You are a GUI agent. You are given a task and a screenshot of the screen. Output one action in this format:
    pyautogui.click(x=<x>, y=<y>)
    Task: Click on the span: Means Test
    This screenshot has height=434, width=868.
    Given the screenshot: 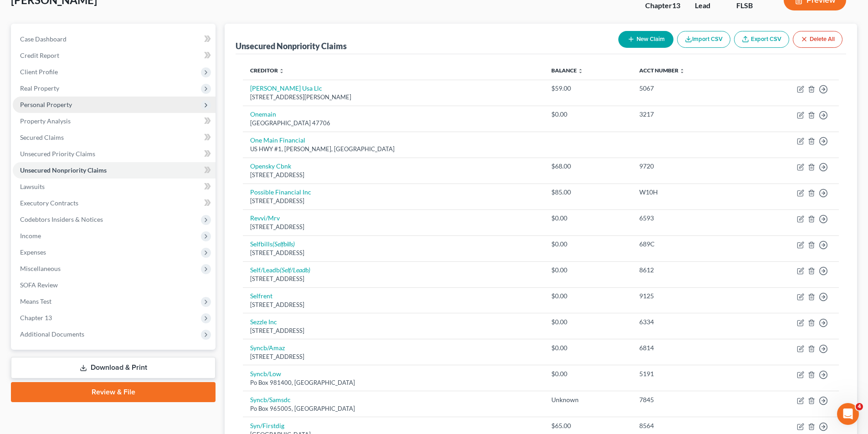 What is the action you would take?
    pyautogui.click(x=36, y=301)
    